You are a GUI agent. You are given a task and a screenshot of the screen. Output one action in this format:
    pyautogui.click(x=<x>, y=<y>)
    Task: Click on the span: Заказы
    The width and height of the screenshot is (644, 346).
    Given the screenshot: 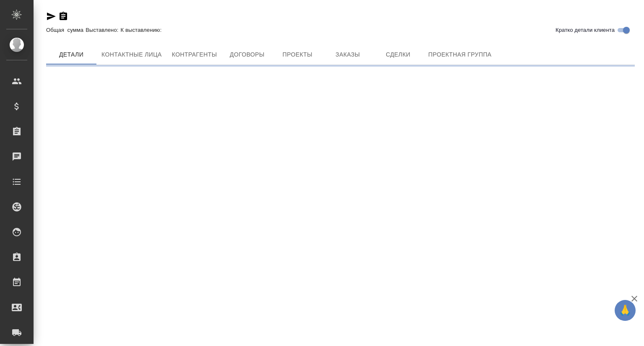 What is the action you would take?
    pyautogui.click(x=347, y=55)
    